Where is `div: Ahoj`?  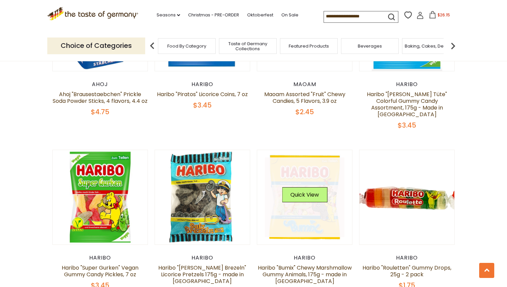
div: Ahoj is located at coordinates (100, 84).